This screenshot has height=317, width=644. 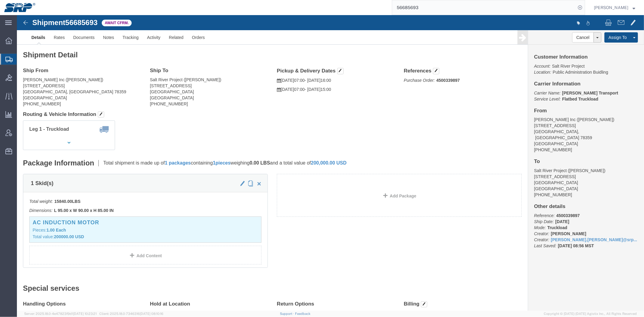 I want to click on a: Support, so click(x=287, y=313).